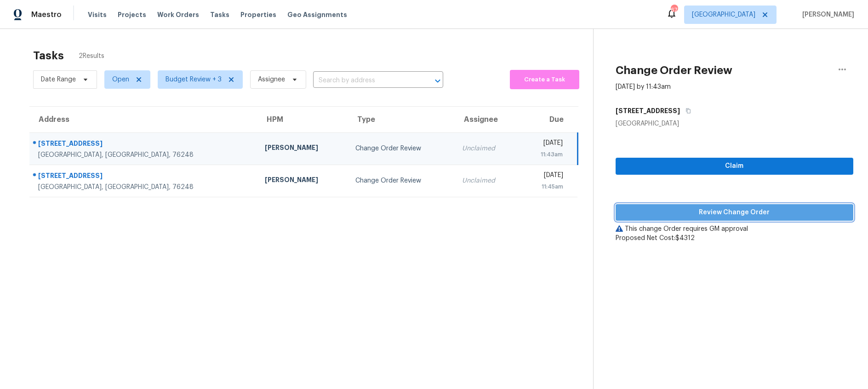 The image size is (868, 389). I want to click on span: 2 Results, so click(92, 56).